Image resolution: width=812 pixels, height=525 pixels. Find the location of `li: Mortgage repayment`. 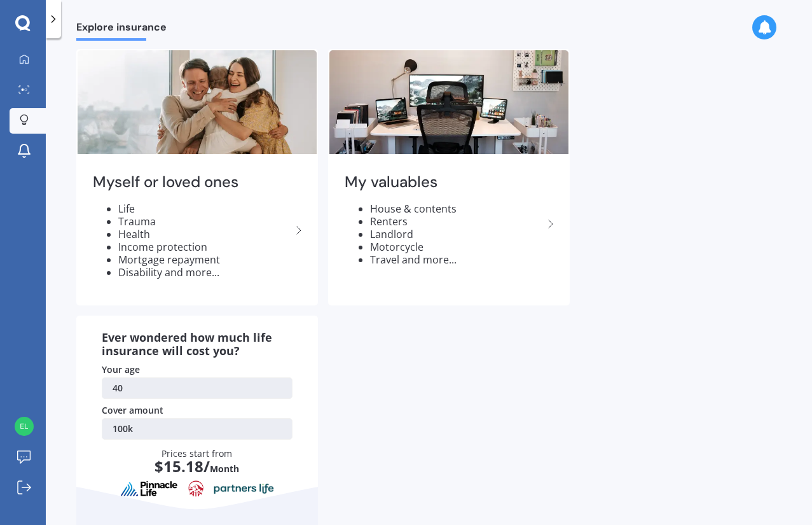

li: Mortgage repayment is located at coordinates (205, 260).